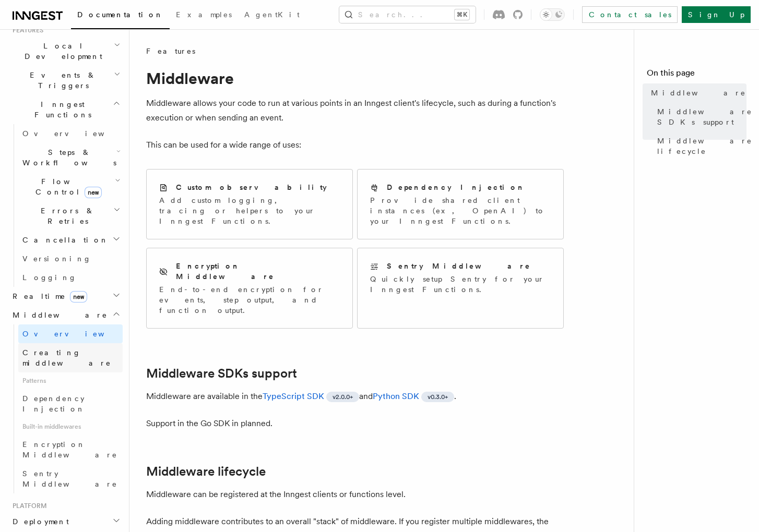  I want to click on p: Middleware allows your code to run at various points in an Inngest client's lifecycle, such as du..., so click(355, 110).